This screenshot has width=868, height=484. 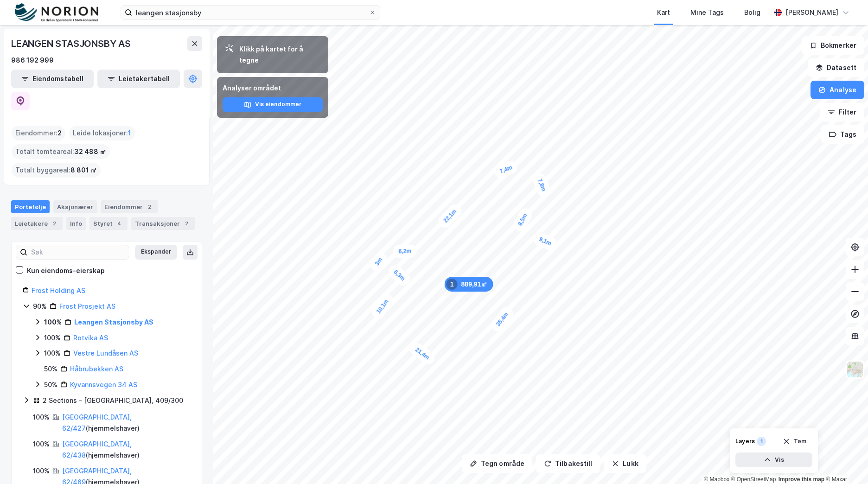 I want to click on div: Analyser området, so click(x=273, y=88).